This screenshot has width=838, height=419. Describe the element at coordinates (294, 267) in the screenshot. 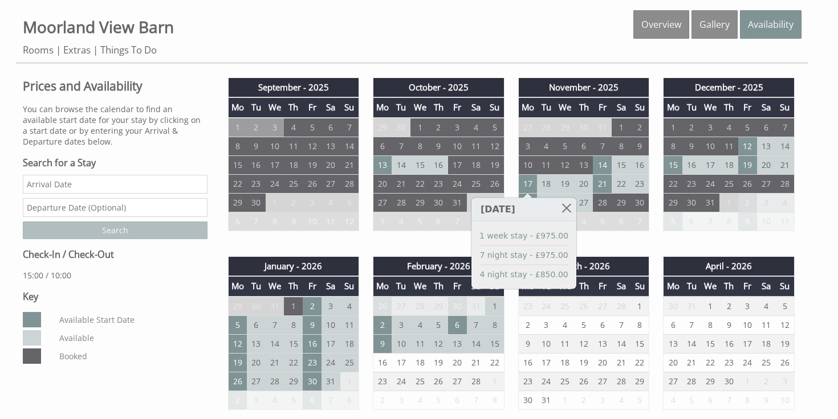

I see `th: January - 2026` at that location.